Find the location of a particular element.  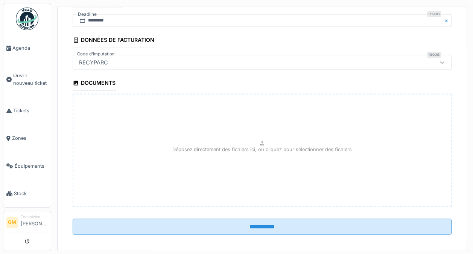

li: GM is located at coordinates (12, 222).